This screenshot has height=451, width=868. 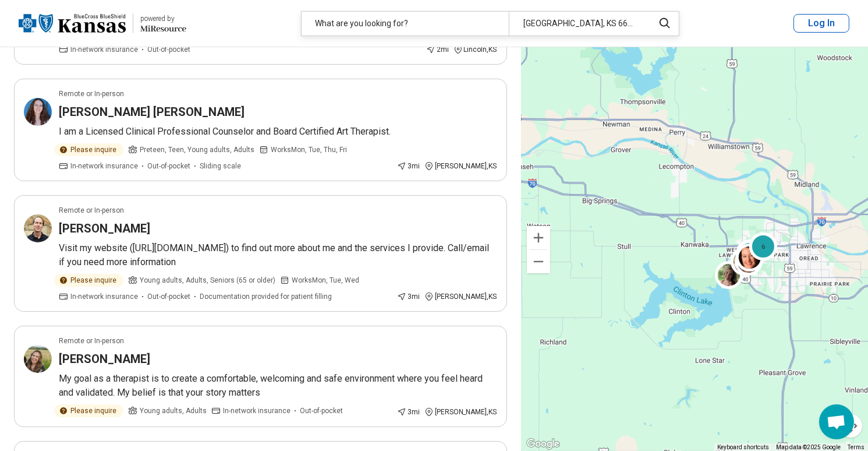 What do you see at coordinates (173, 410) in the screenshot?
I see `span: Young adults, Adults` at bounding box center [173, 410].